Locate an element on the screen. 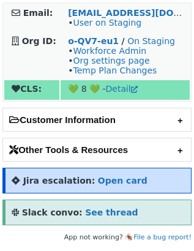  strong: o-QV7-eu1 is located at coordinates (93, 41).